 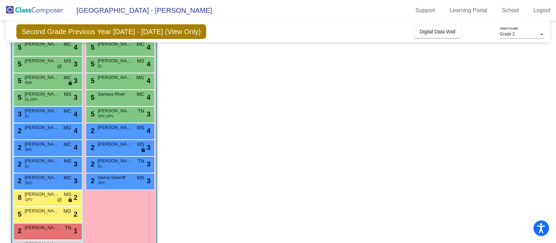 What do you see at coordinates (28, 83) in the screenshot?
I see `span: RSP` at bounding box center [28, 83].